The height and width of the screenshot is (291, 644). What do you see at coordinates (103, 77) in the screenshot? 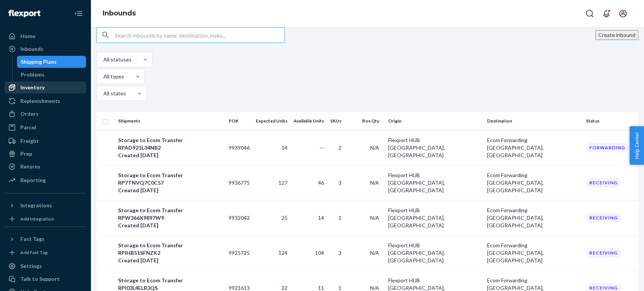
I see `input: All types` at bounding box center [103, 77].